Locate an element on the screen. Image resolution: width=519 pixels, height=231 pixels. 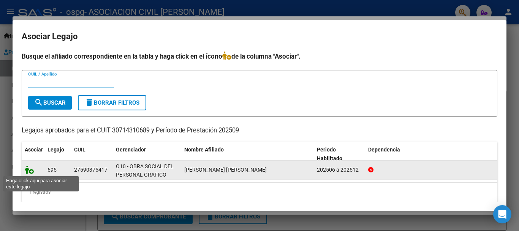
div: 1 registros is located at coordinates (260, 192).